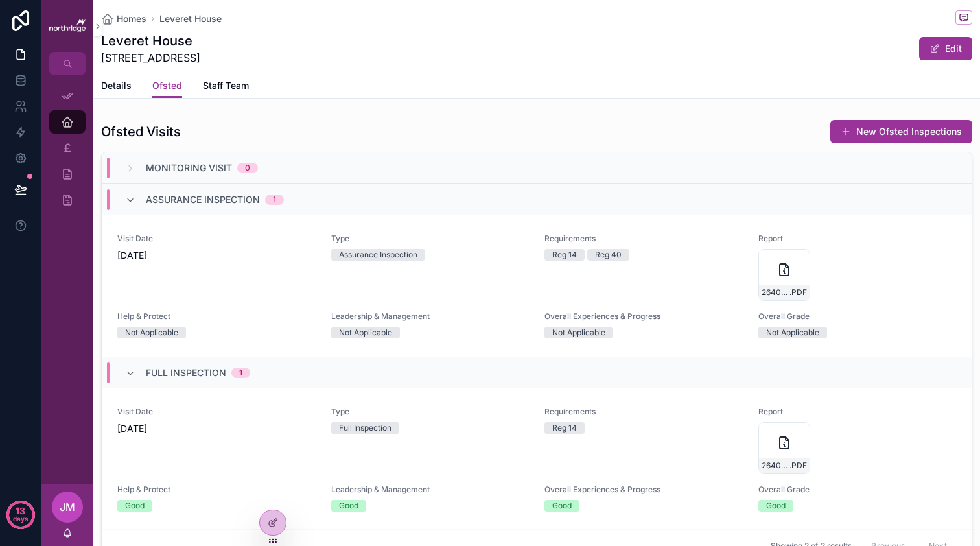  What do you see at coordinates (608, 255) in the screenshot?
I see `div: Reg 40` at bounding box center [608, 255].